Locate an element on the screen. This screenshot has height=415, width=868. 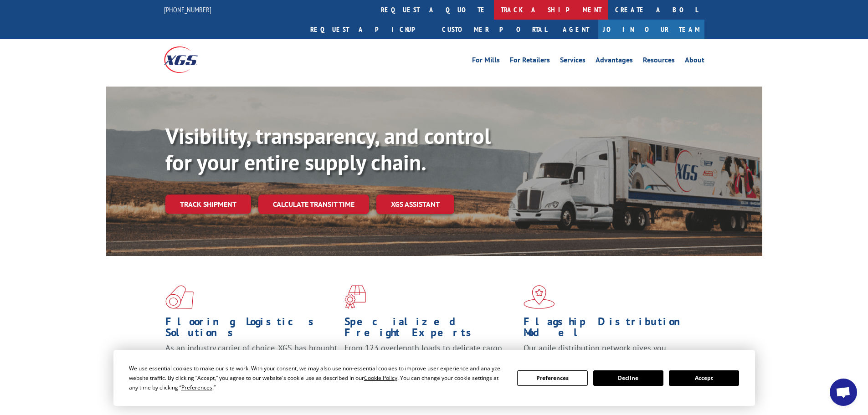
a: Track shipment is located at coordinates (208, 204).